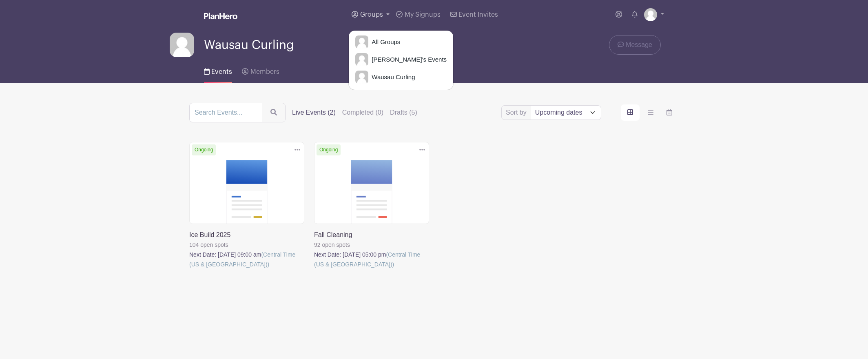  What do you see at coordinates (478, 15) in the screenshot?
I see `span: Event Invites` at bounding box center [478, 15].